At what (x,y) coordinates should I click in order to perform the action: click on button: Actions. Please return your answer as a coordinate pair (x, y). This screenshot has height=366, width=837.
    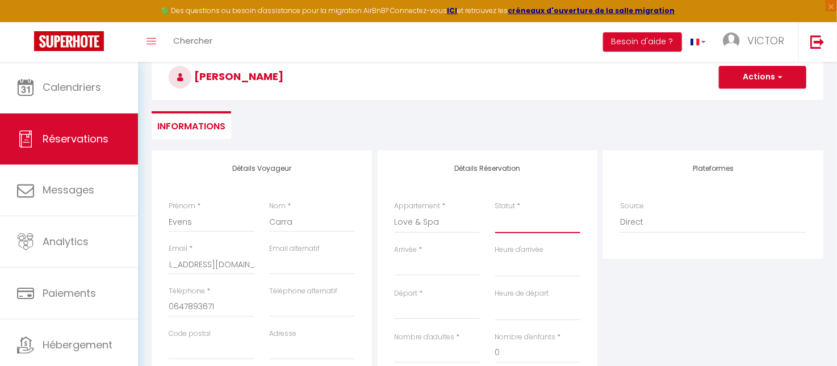
    Looking at the image, I should click on (762, 77).